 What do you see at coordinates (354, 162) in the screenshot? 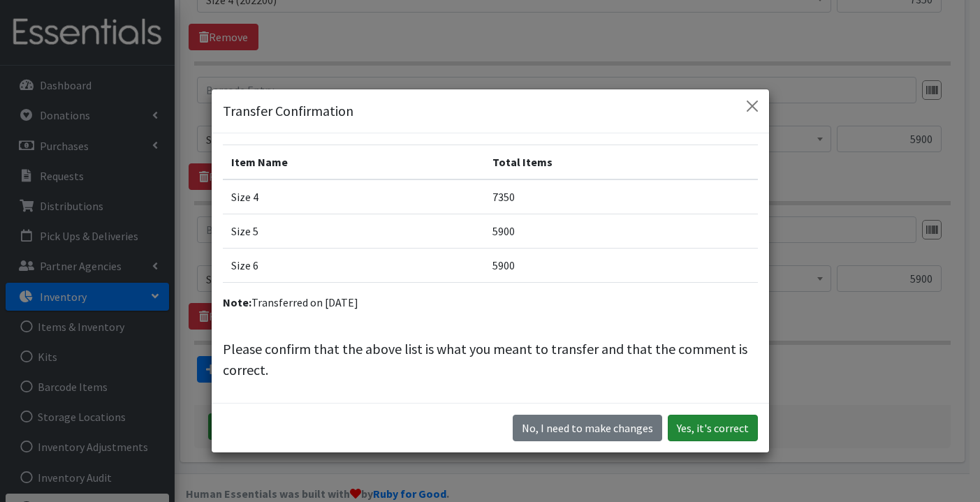
I see `th: Item Name` at bounding box center [354, 162].